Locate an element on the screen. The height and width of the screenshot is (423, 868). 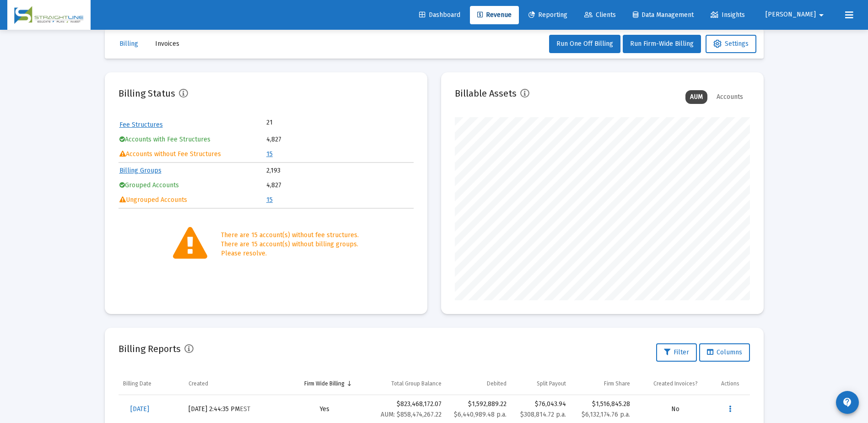
h2: Billable Assets is located at coordinates (485, 93).